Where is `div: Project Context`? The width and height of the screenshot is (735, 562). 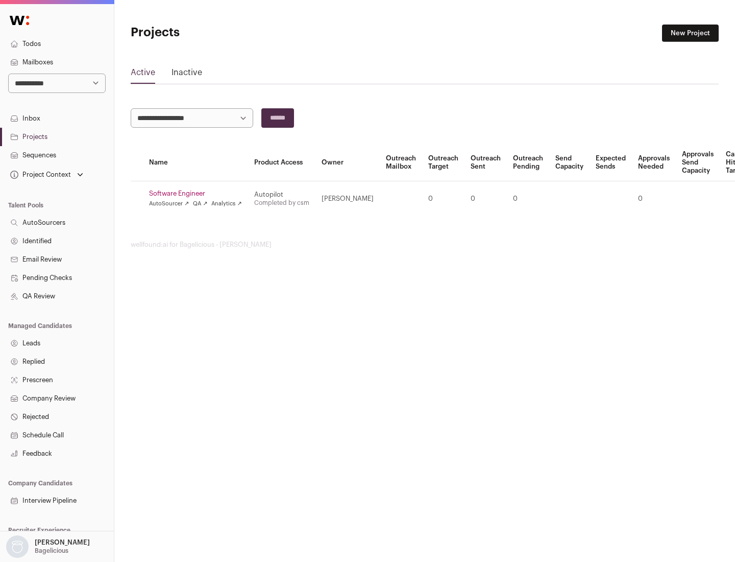
div: Project Context is located at coordinates (39, 175).